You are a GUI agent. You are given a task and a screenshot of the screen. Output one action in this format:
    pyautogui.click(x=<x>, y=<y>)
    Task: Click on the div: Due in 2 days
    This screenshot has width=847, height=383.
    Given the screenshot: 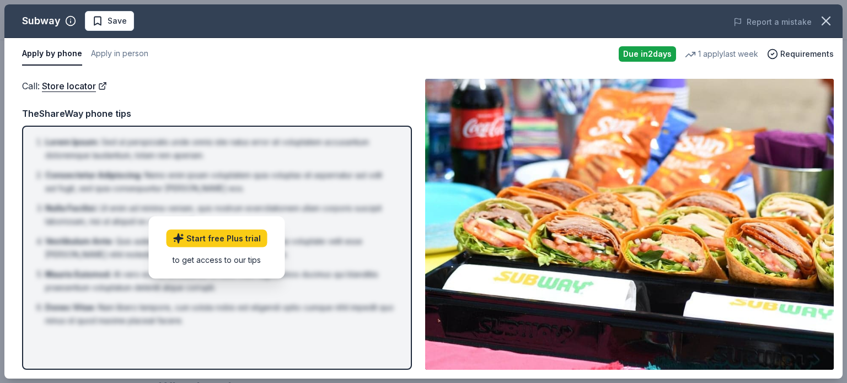 What is the action you would take?
    pyautogui.click(x=647, y=54)
    